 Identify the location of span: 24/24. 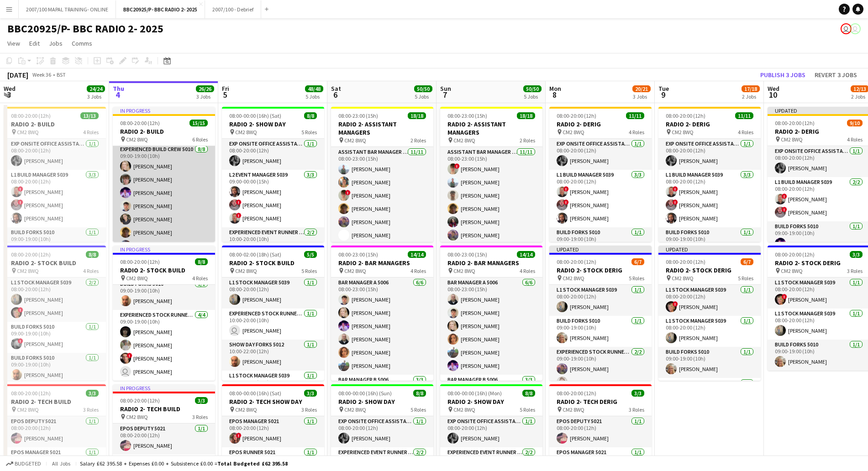
(96, 89).